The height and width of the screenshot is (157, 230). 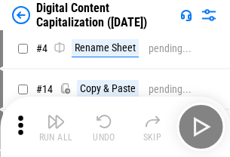 What do you see at coordinates (21, 15) in the screenshot?
I see `img: Back` at bounding box center [21, 15].